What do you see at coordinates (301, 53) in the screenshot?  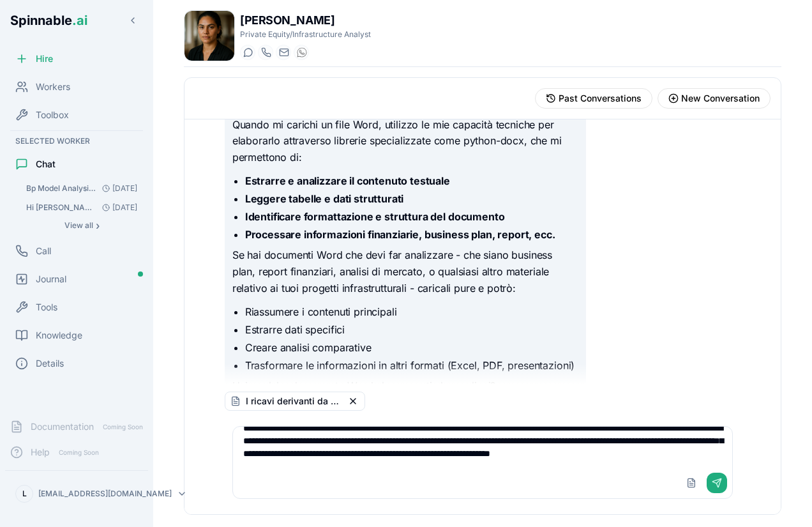 I see `button: WhatsApp` at bounding box center [301, 53].